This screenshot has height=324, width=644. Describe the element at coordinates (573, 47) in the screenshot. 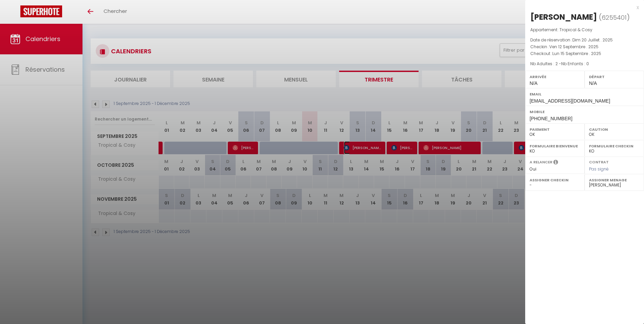

I see `span: Ven 12 Septembre . 2025` at that location.